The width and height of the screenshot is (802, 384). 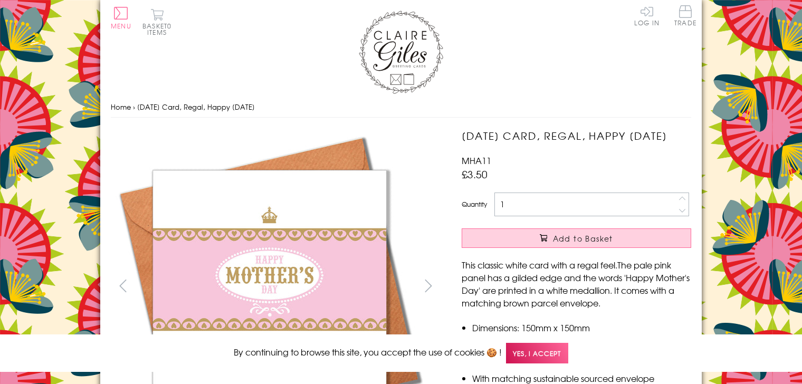 What do you see at coordinates (685, 16) in the screenshot?
I see `a: Trade` at bounding box center [685, 16].